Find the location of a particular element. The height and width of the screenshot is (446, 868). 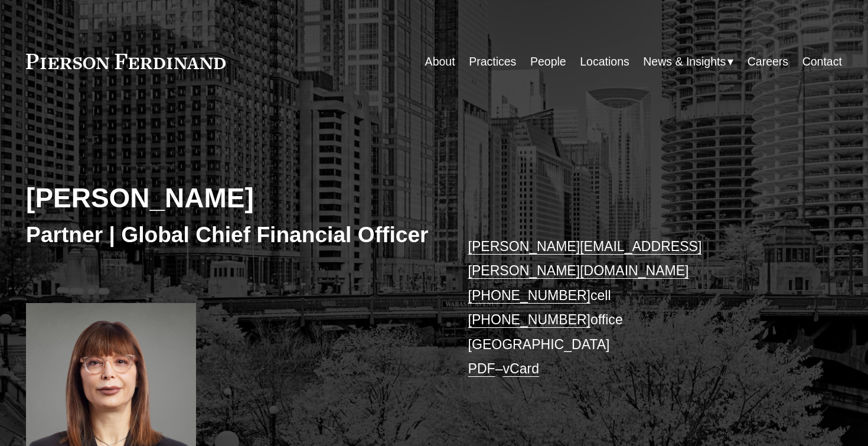

h3: Partner | Global Chief Financial Officer is located at coordinates (230, 234).